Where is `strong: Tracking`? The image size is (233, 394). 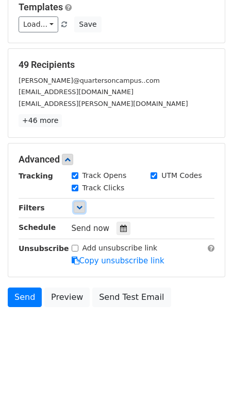 strong: Tracking is located at coordinates (36, 176).